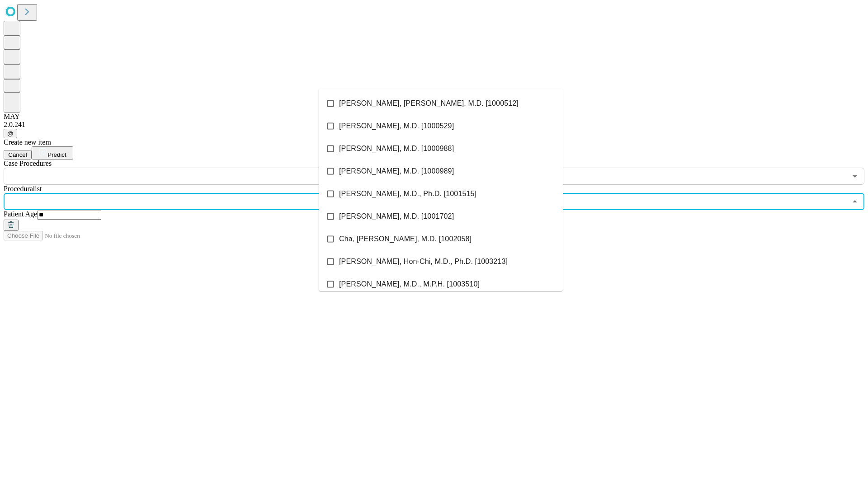 The width and height of the screenshot is (868, 488). What do you see at coordinates (855, 176) in the screenshot?
I see `button: Open` at bounding box center [855, 176].